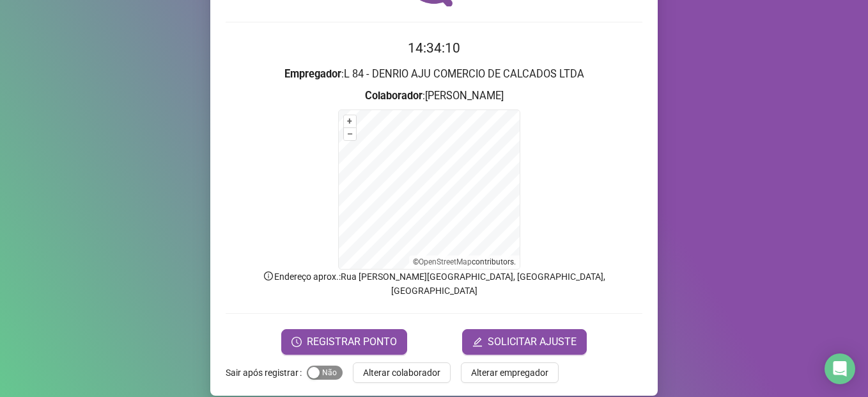 The width and height of the screenshot is (868, 397). Describe the element at coordinates (509, 372) in the screenshot. I see `span: Alterar empregador` at that location.